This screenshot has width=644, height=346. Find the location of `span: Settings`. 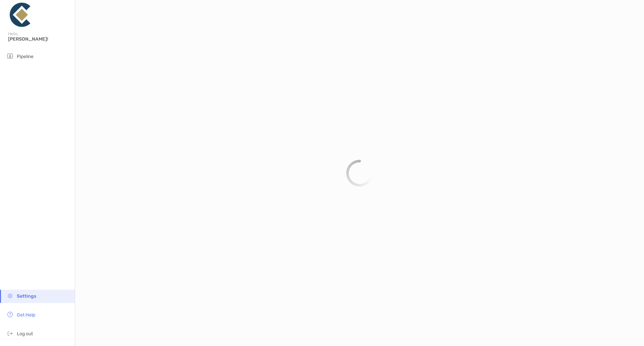

span: Settings is located at coordinates (26, 296).